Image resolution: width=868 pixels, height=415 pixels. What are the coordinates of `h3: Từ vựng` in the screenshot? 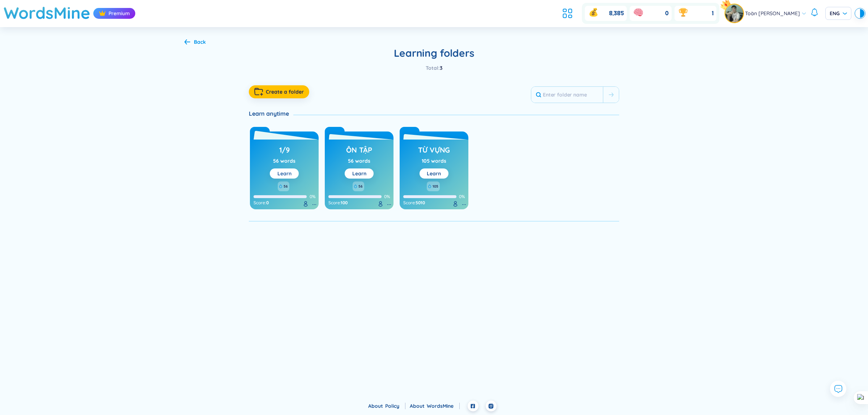 It's located at (434, 152).